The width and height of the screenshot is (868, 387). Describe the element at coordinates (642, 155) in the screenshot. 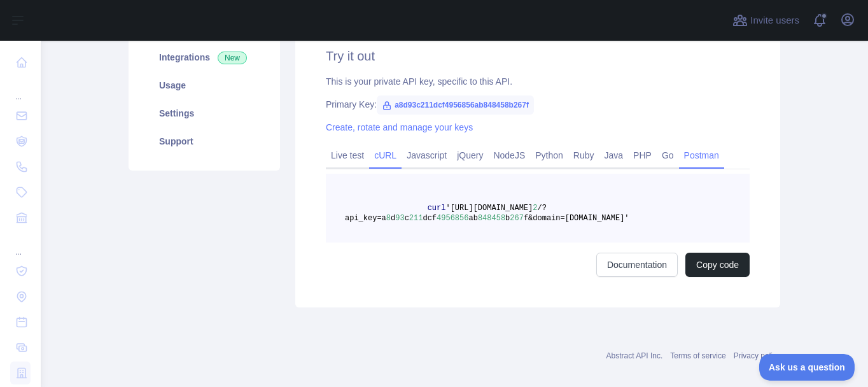

I see `a: PHP` at that location.